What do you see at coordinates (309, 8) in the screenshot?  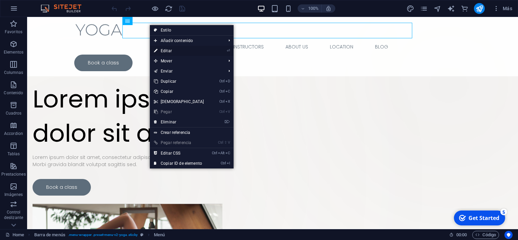 I see `button: 100%` at bounding box center [309, 8].